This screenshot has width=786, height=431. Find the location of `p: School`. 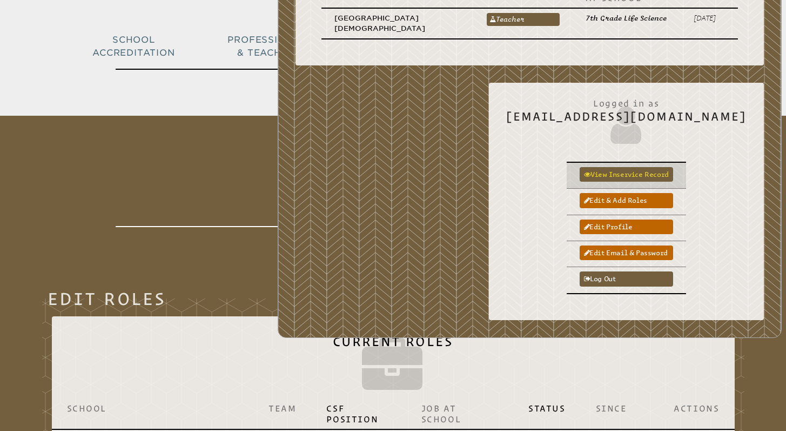

p: School is located at coordinates (153, 408).